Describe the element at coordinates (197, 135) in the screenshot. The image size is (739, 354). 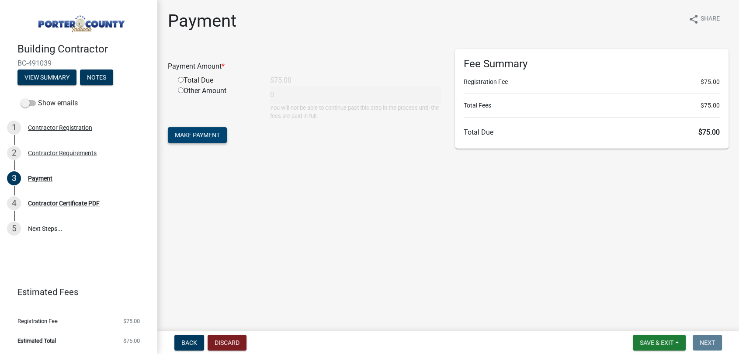
I see `button: Make Payment` at that location.